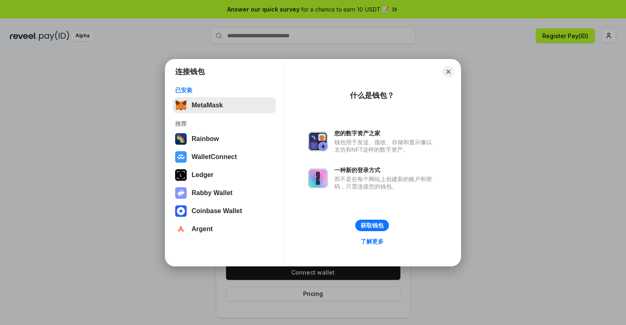 This screenshot has height=325, width=626. I want to click on img: svg+xml,%3Csvg%20width%3D%22120%22%20height%3D%22120%22%20viewBox%3D%220%200%20120%20120%22%20fil..., so click(181, 139).